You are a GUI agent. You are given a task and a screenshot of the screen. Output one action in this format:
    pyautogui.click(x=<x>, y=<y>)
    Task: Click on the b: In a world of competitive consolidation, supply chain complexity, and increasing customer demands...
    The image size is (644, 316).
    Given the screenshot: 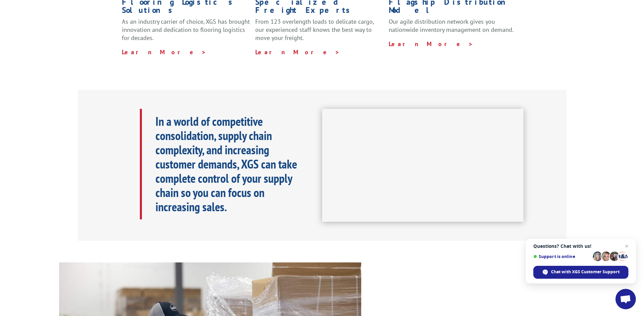 What is the action you would take?
    pyautogui.click(x=226, y=164)
    